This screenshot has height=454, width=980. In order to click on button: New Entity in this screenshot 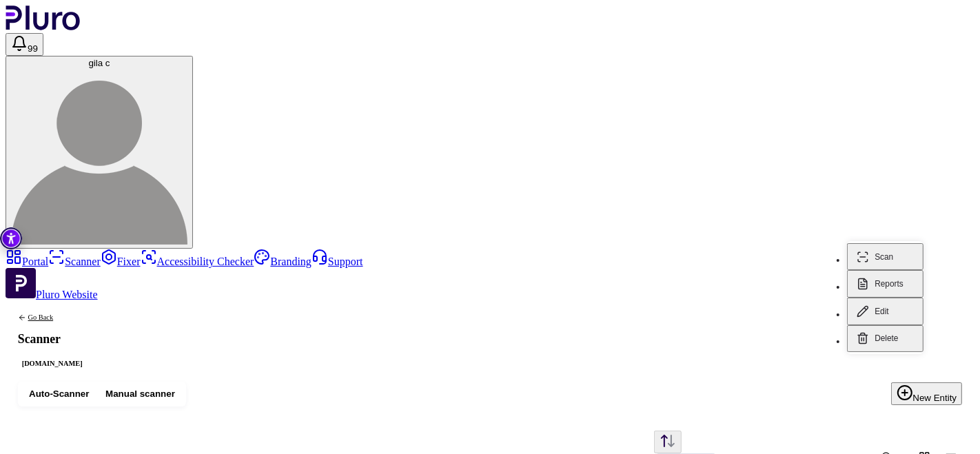, I will do `click(927, 394)`.